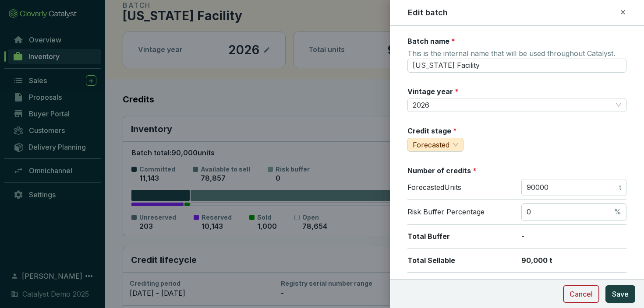 Image resolution: width=644 pixels, height=308 pixels. I want to click on p: Forecasted Units, so click(460, 188).